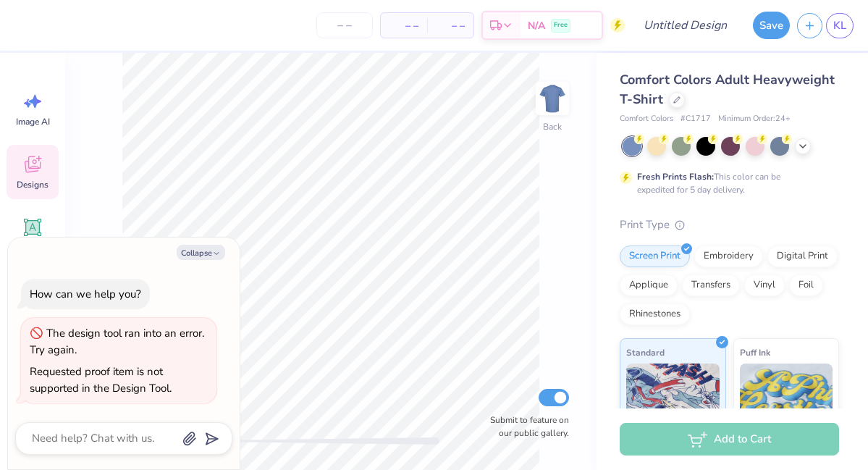 The image size is (868, 470). What do you see at coordinates (765, 286) in the screenshot?
I see `div: Vinyl` at bounding box center [765, 286].